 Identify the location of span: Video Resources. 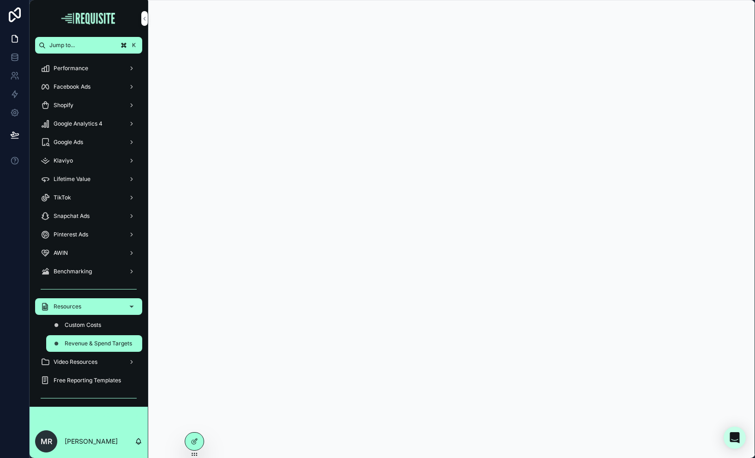
(75, 362).